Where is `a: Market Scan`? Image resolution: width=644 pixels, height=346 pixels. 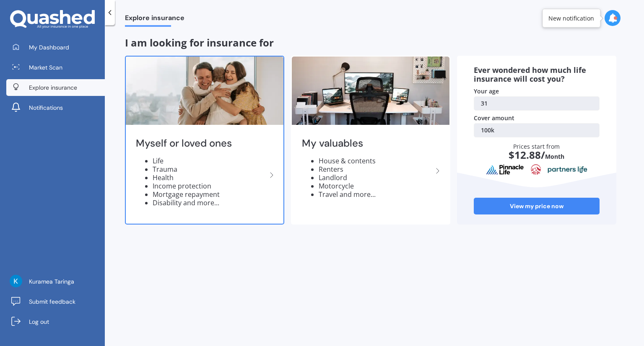 a: Market Scan is located at coordinates (55, 68).